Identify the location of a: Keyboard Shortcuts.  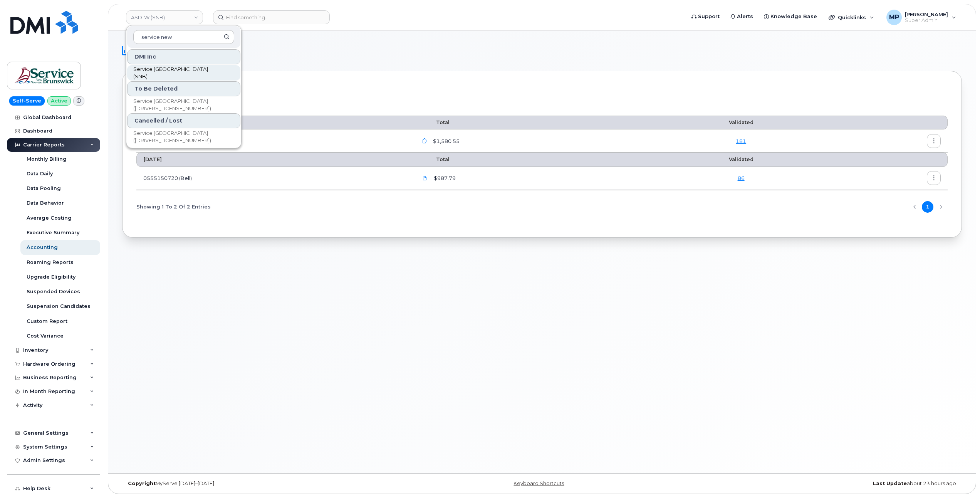
(538, 483).